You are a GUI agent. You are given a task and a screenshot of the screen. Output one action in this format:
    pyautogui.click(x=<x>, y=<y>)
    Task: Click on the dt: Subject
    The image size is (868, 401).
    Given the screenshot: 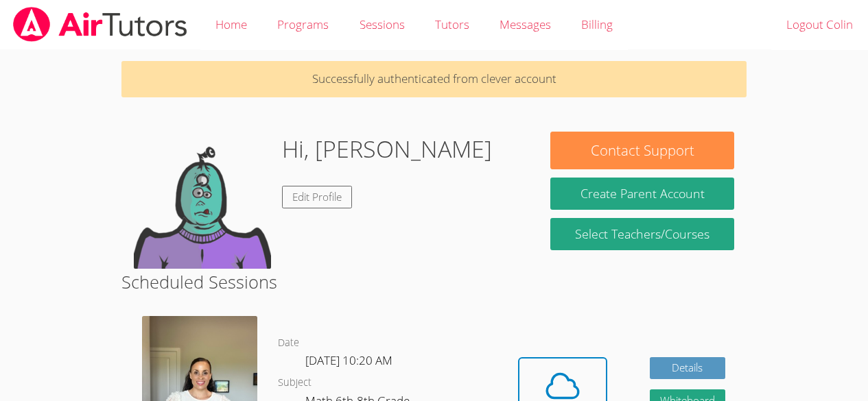 What is the action you would take?
    pyautogui.click(x=294, y=383)
    